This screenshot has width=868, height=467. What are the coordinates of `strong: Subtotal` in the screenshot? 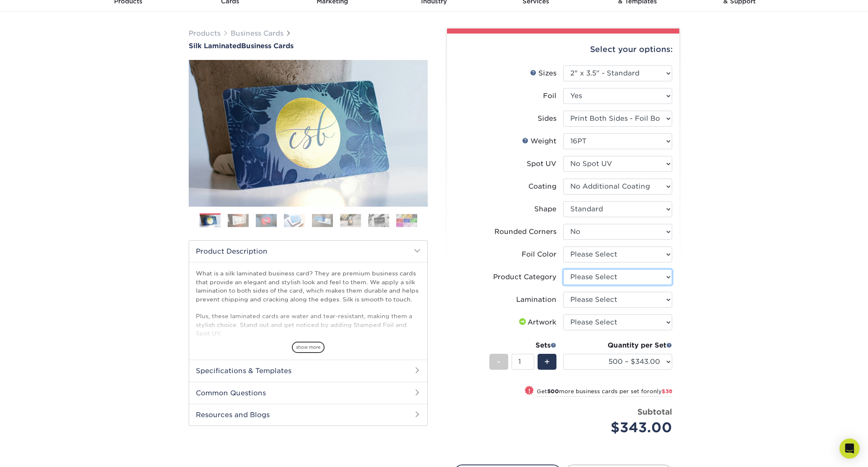 It's located at (655, 411).